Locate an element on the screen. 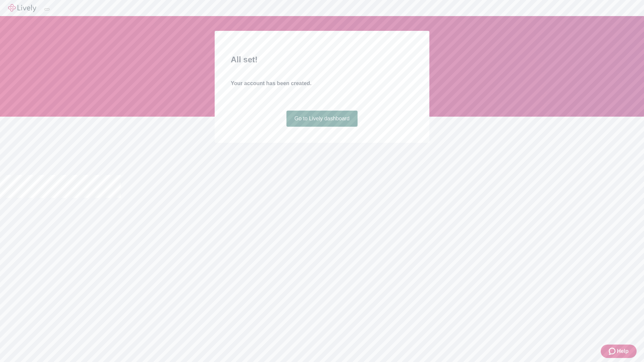 This screenshot has height=362, width=644. span: Help is located at coordinates (622, 352).